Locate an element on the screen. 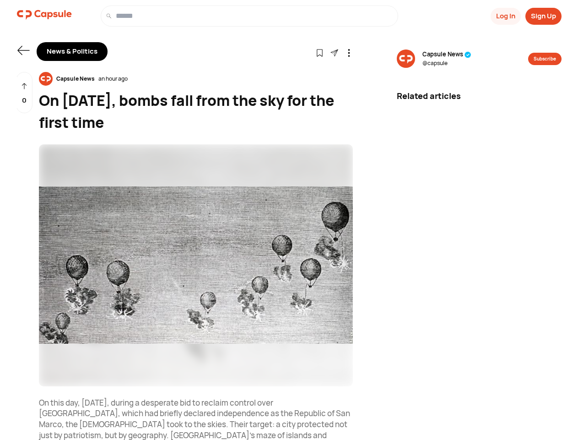 The width and height of the screenshot is (578, 440). div: an hour ago is located at coordinates (113, 79).